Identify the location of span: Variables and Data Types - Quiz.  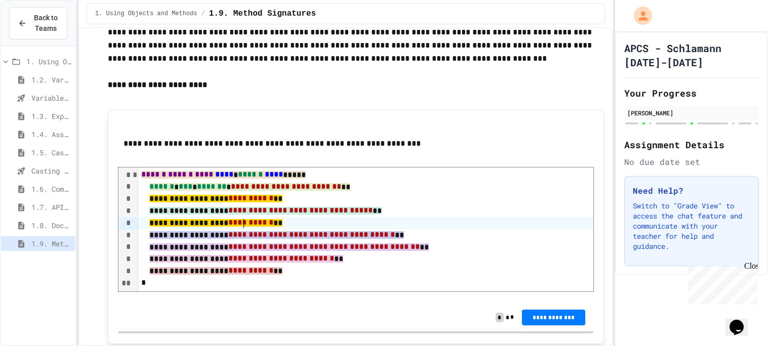
(51, 98).